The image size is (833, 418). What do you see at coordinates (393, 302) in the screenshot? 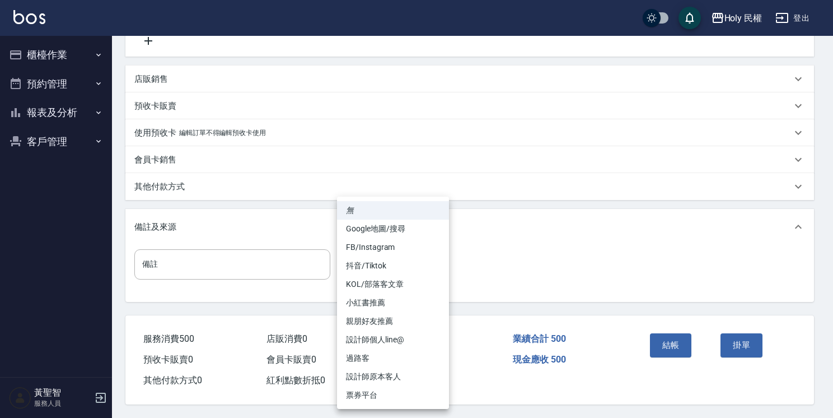
I see `li: 小紅書推薦` at bounding box center [393, 302].